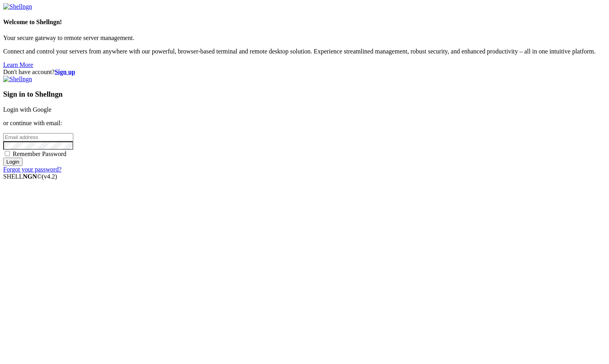 Image resolution: width=609 pixels, height=364 pixels. What do you see at coordinates (305, 38) in the screenshot?
I see `p: Your secure gateway to remote server management.` at bounding box center [305, 38].